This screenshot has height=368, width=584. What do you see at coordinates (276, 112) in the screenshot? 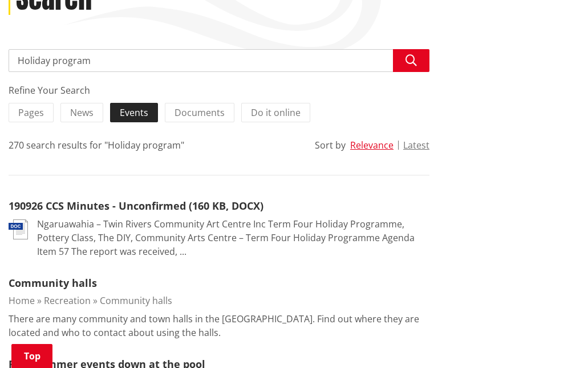
I see `span: Do it online` at bounding box center [276, 112].